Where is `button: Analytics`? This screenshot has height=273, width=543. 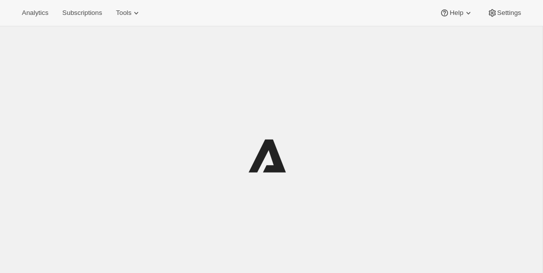
button: Analytics is located at coordinates (35, 13).